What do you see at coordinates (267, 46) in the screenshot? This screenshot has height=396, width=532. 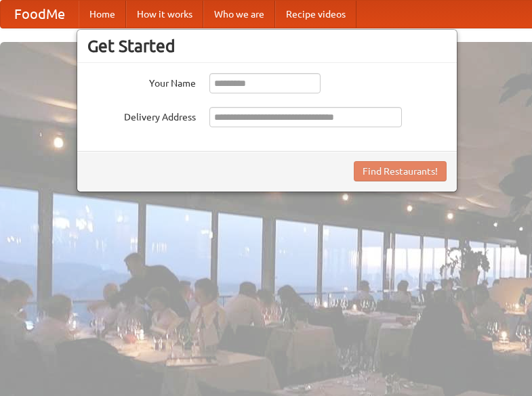 I see `h3: Get Started` at bounding box center [267, 46].